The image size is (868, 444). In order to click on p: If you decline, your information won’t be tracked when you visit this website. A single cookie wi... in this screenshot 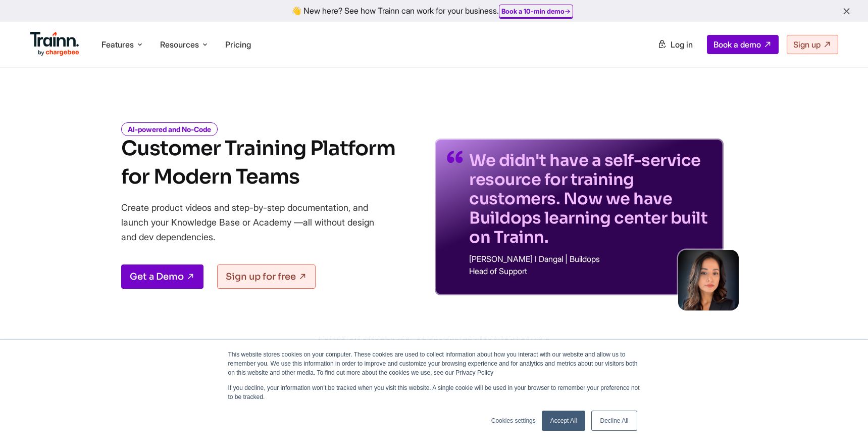, I will do `click(434, 392)`.